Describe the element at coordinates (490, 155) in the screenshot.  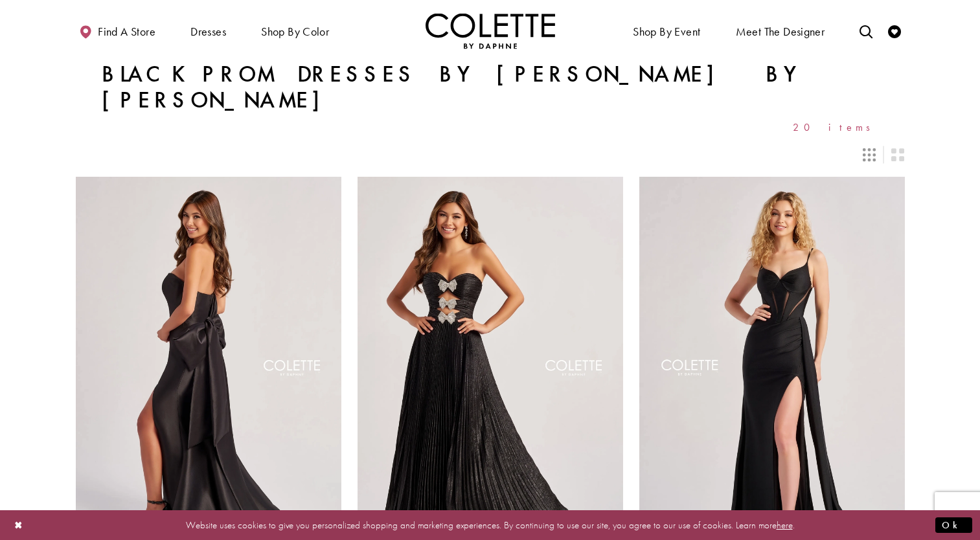
I see `div: Layout Controls` at that location.